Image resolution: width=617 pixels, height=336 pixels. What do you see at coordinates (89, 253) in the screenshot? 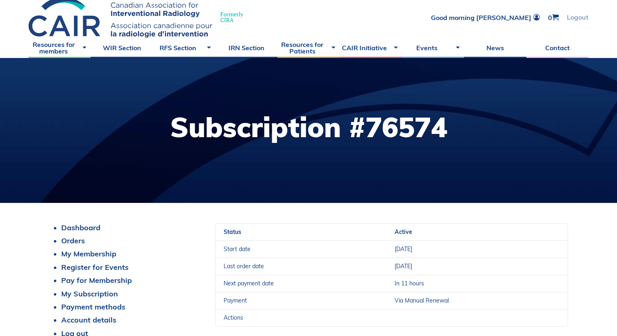
I see `a: My Membership` at bounding box center [89, 253].